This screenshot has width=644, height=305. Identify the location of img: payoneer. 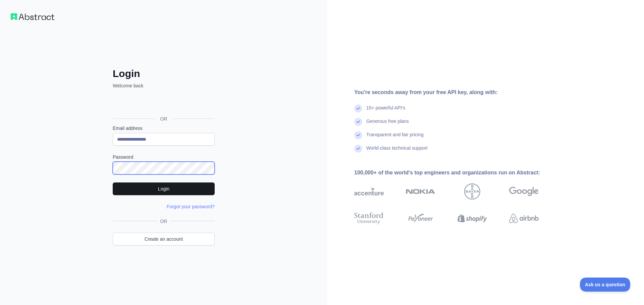
(420, 218).